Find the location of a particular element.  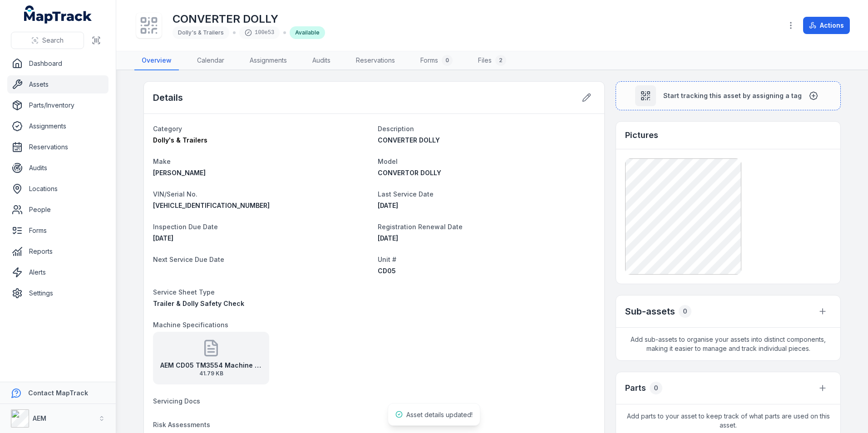

a: Forms is located at coordinates (57, 230).